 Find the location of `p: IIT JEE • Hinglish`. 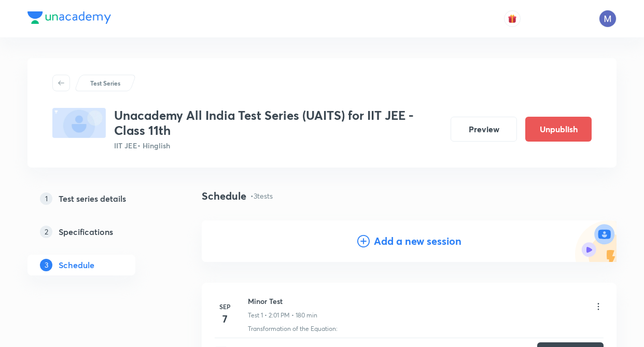

p: IIT JEE • Hinglish is located at coordinates (278, 145).